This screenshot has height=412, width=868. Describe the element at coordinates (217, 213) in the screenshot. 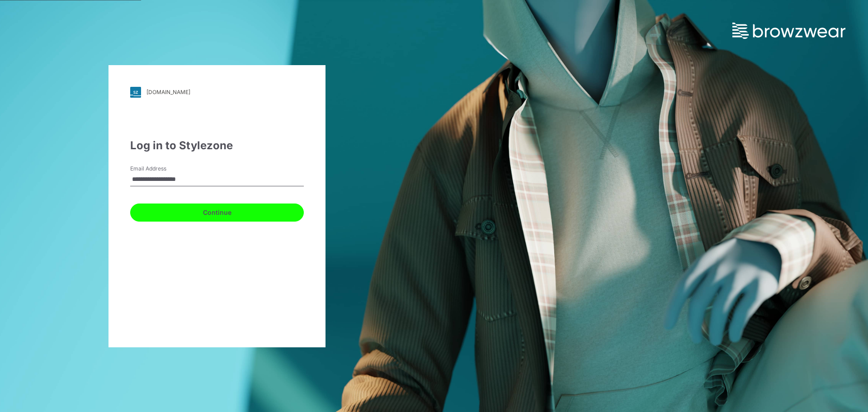

I see `button: Continue` at that location.